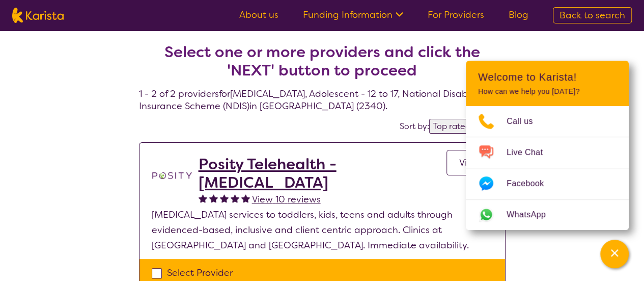  I want to click on h2: Welcome to Karista!, so click(547, 77).